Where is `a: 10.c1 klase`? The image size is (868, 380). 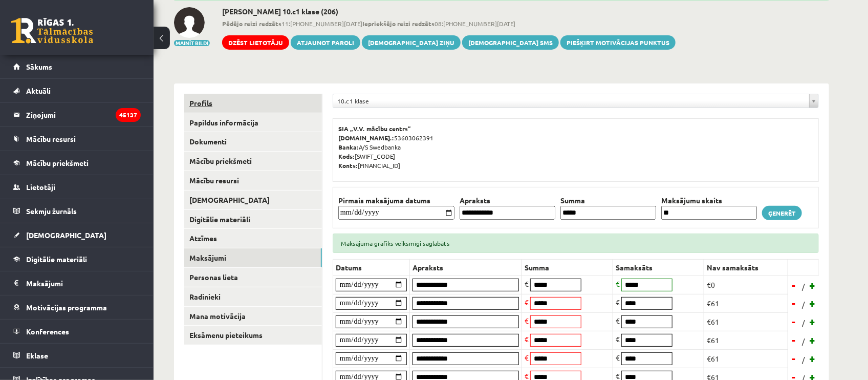 a: 10.c1 klase is located at coordinates (576, 101).